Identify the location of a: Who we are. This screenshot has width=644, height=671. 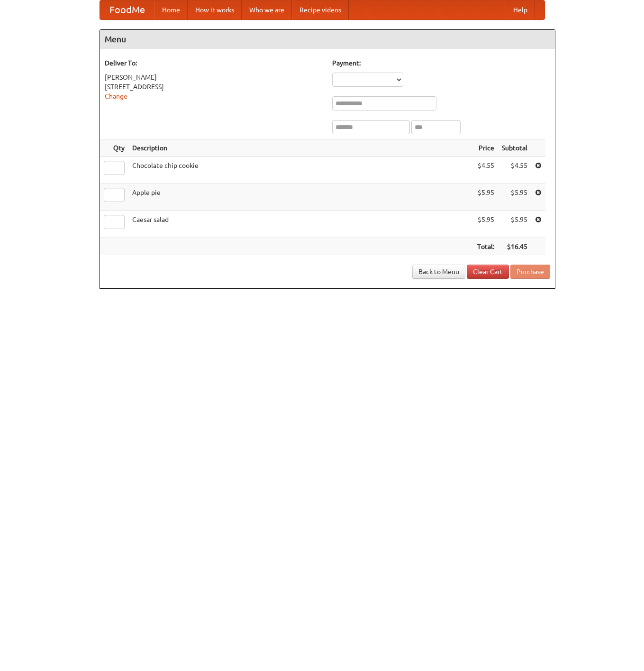
(267, 10).